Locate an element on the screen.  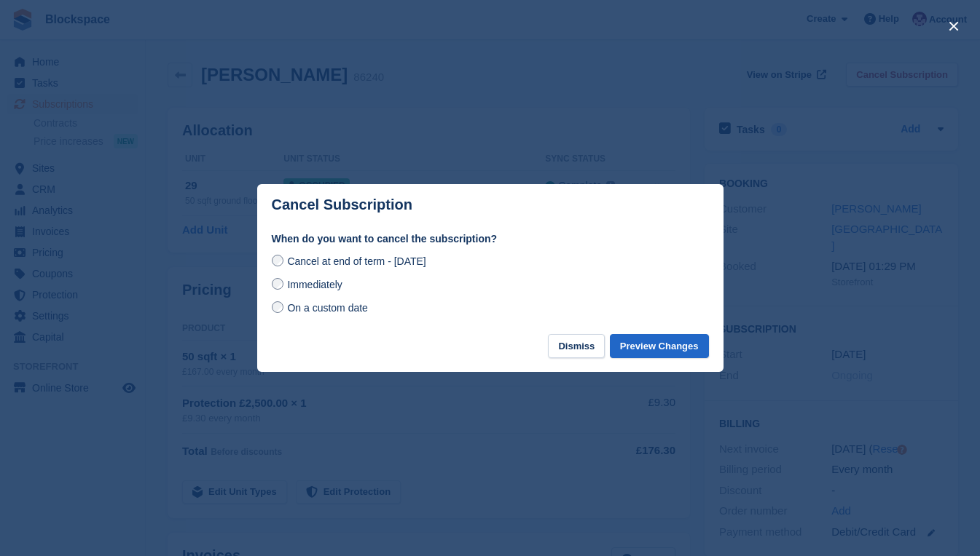
span: Immediately is located at coordinates (315, 285).